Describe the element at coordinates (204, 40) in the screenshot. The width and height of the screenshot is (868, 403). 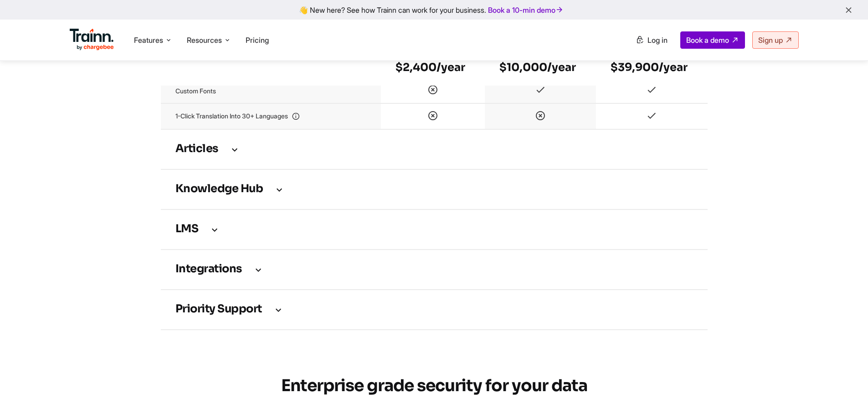
I see `span: Resources` at that location.